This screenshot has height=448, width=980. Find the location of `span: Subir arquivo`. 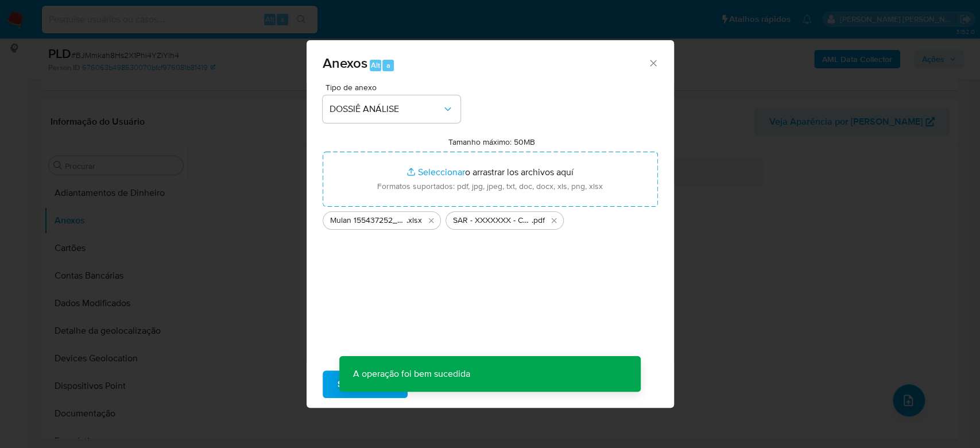

span: Subir arquivo is located at coordinates (365, 384).